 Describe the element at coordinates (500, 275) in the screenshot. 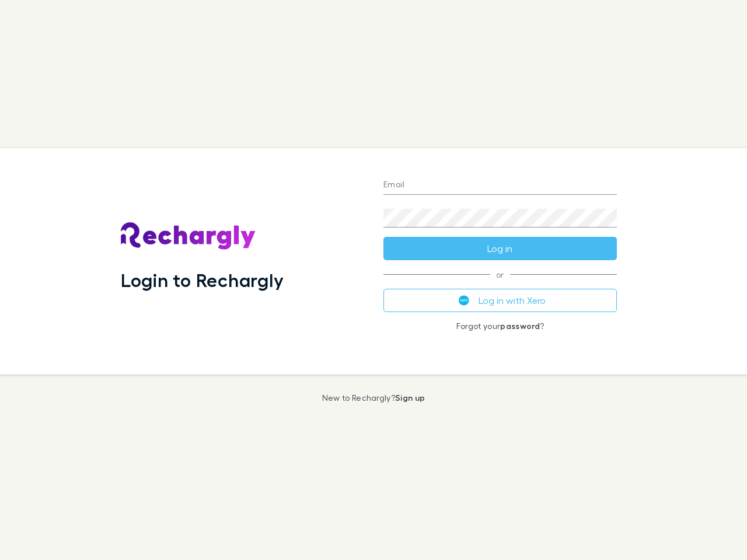

I see `span: or` at that location.